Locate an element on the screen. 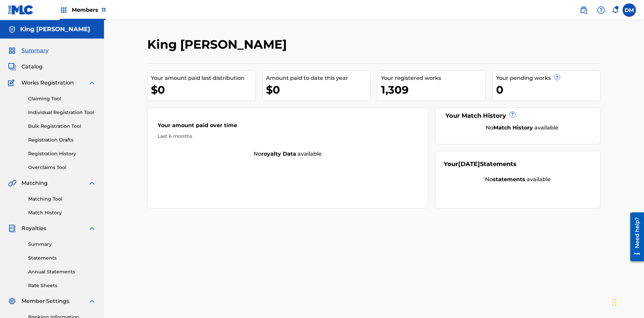  a: Registration History is located at coordinates (62, 154).